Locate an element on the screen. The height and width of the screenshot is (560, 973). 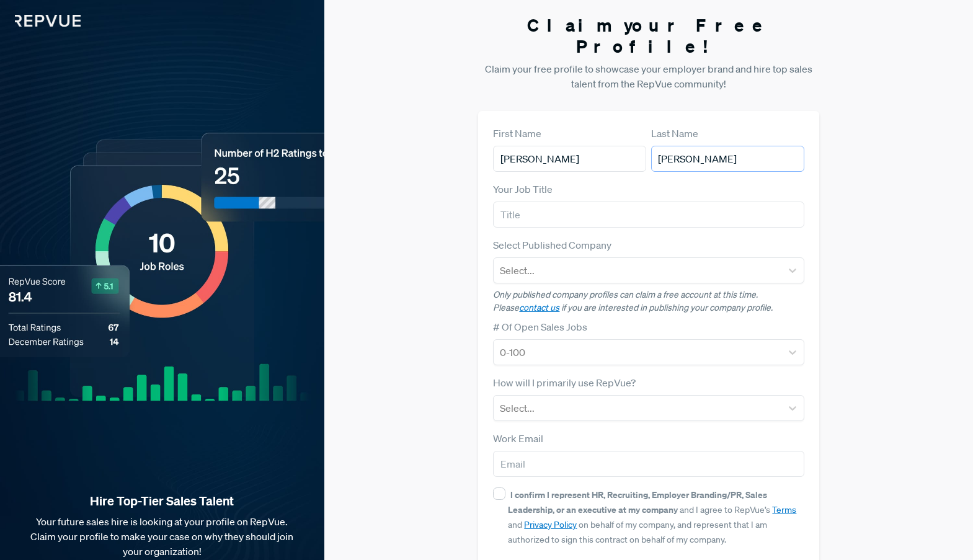
label: First Name is located at coordinates (517, 133).